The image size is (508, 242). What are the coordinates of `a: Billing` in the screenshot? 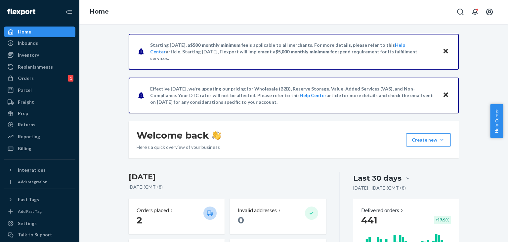 It's located at (40, 148).